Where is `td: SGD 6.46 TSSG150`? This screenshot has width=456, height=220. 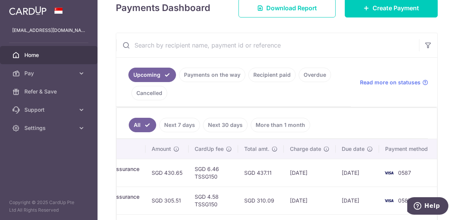
td: SGD 6.46 TSSG150 is located at coordinates (213, 173).